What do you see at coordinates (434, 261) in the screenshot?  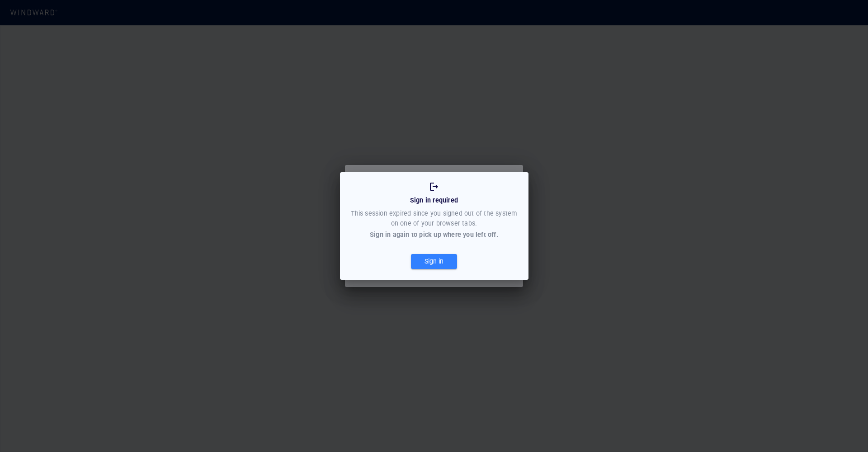 I see `div: Sign in` at bounding box center [434, 261].